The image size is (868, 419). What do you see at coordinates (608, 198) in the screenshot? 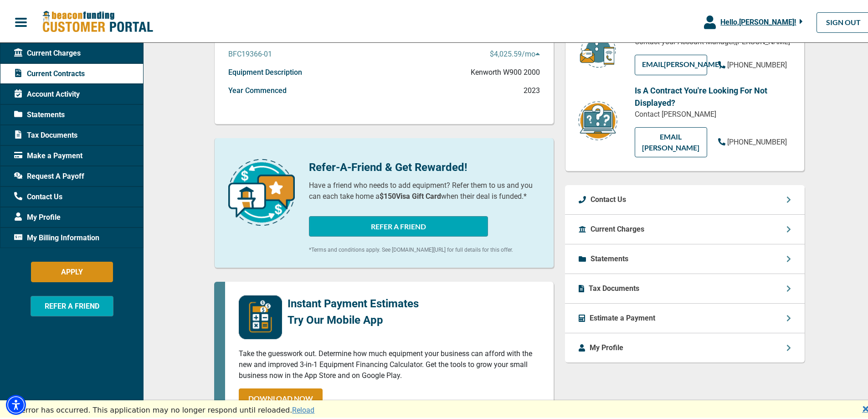
I see `p: Contact Us` at bounding box center [608, 198].